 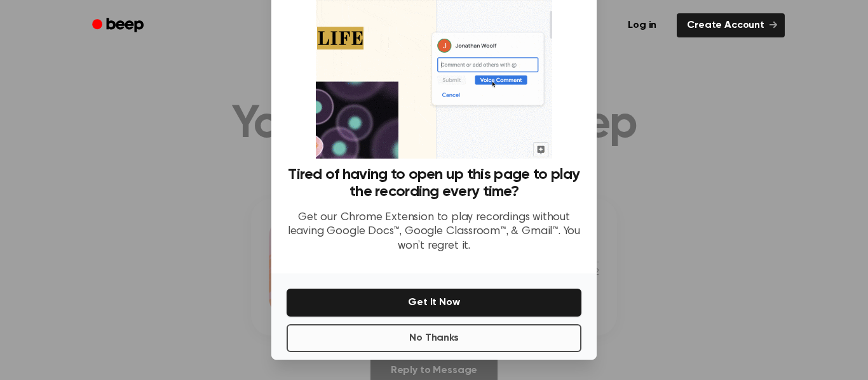 I want to click on h3: Tired of having to open up this page to play the recording every time?, so click(x=434, y=184).